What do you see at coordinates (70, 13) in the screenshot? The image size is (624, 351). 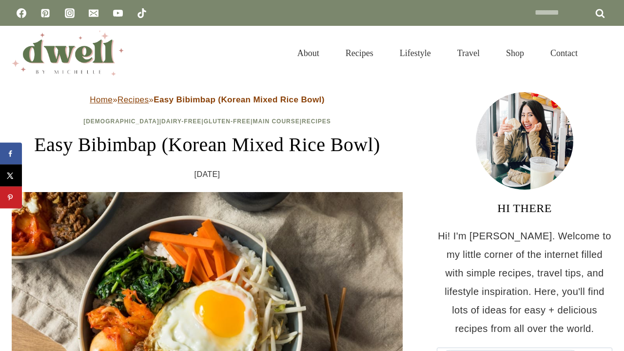 I see `a: Instagram` at bounding box center [70, 13].